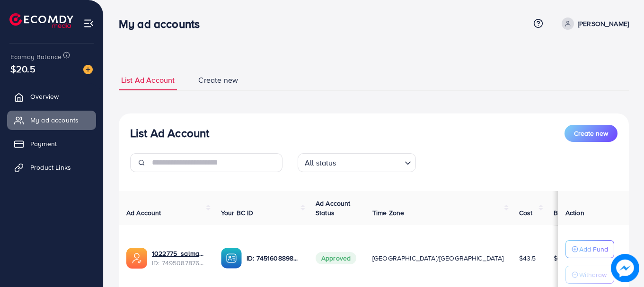  I want to click on span: Overview, so click(45, 96).